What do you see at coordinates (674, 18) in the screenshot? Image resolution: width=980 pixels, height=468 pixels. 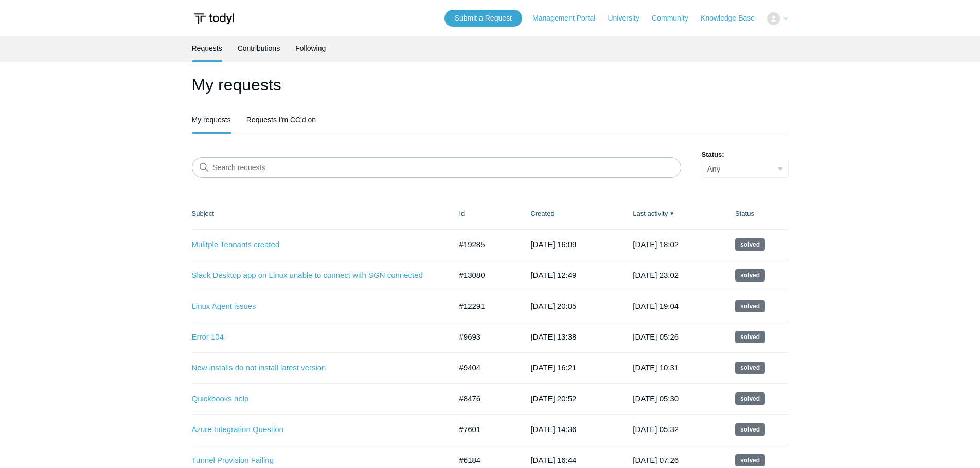 I see `a: Community` at bounding box center [674, 18].